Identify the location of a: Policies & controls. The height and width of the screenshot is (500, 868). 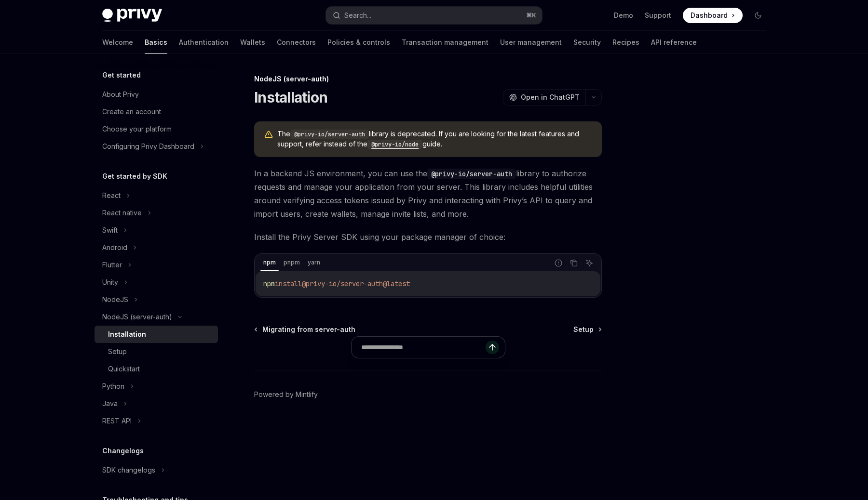
(359, 42).